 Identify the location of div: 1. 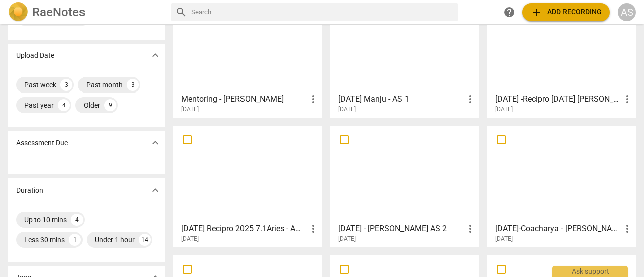
(75, 240).